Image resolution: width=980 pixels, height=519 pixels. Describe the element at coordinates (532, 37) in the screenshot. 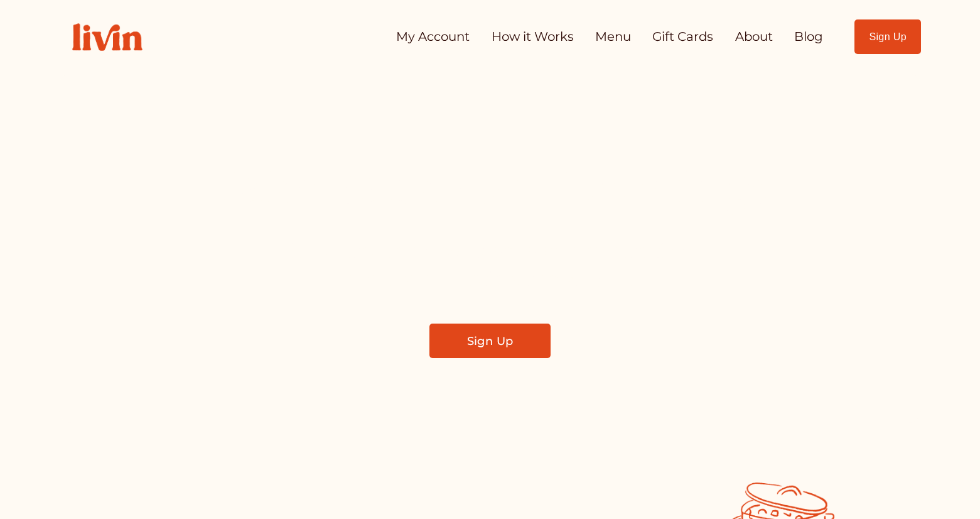

I see `a: How it Works` at that location.